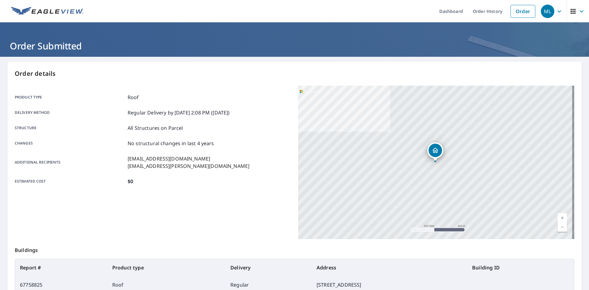 The image size is (589, 290). I want to click on p: Delivery method, so click(70, 113).